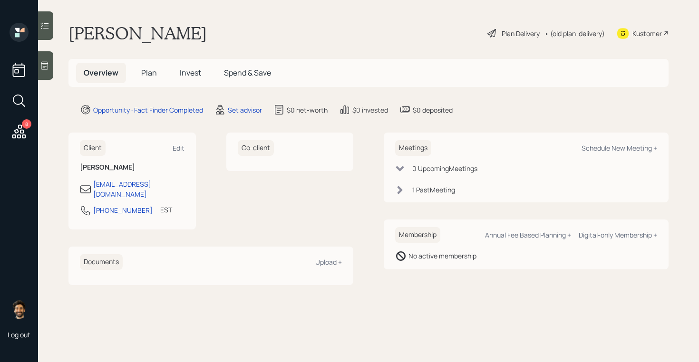 The image size is (699, 362). I want to click on span: Spend & Save, so click(247, 73).